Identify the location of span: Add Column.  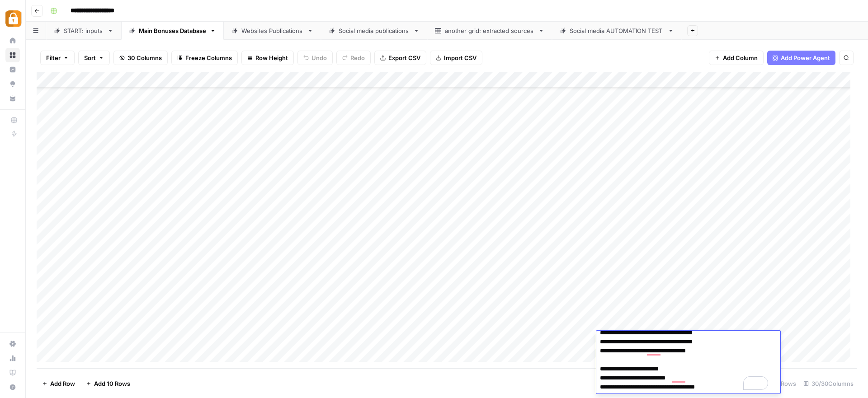
(740, 58).